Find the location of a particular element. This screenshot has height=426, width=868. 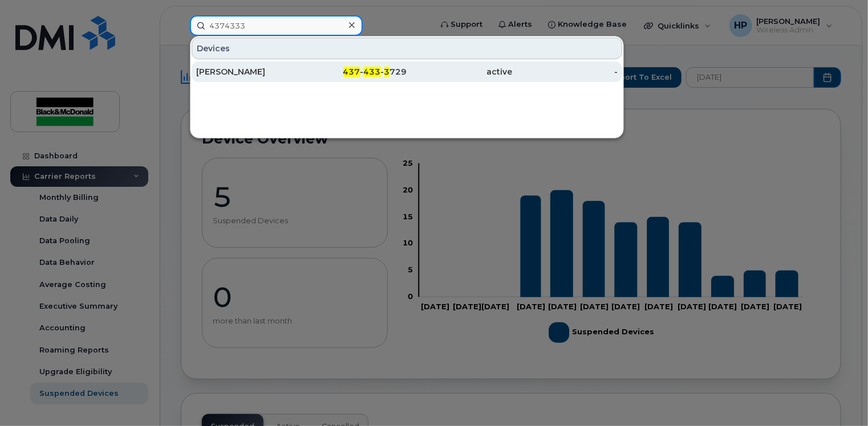

div: active is located at coordinates (460, 72).